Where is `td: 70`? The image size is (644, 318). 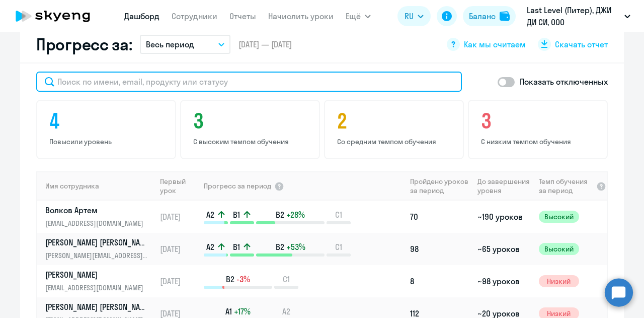 td: 70 is located at coordinates (440, 216).